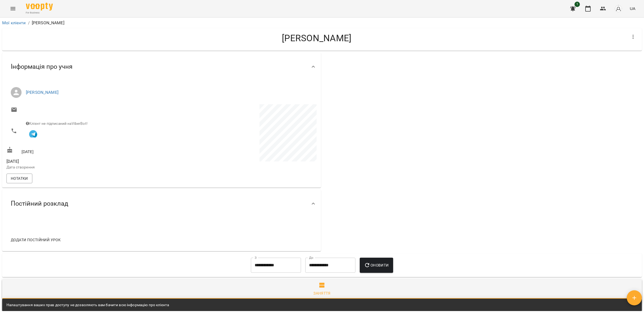 The height and width of the screenshot is (314, 644). What do you see at coordinates (39, 13) in the screenshot?
I see `span: For Business` at bounding box center [39, 13].